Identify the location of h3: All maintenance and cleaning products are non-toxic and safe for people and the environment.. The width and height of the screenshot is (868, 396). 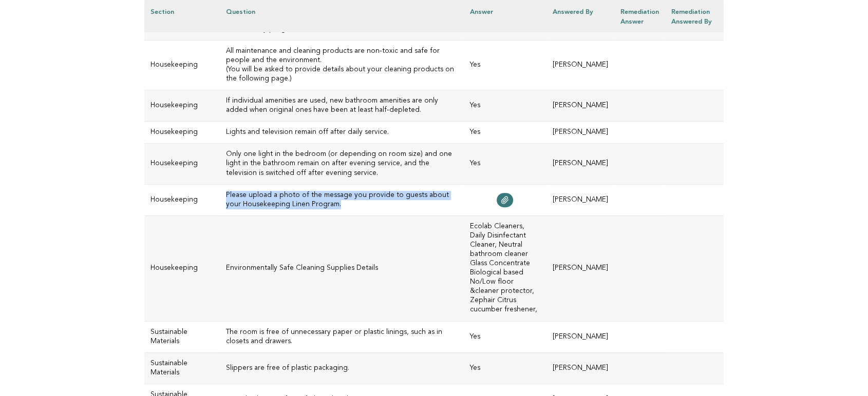
(342, 56).